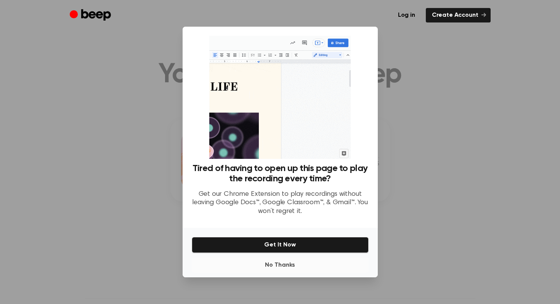  Describe the element at coordinates (406, 15) in the screenshot. I see `a: Log in` at that location.